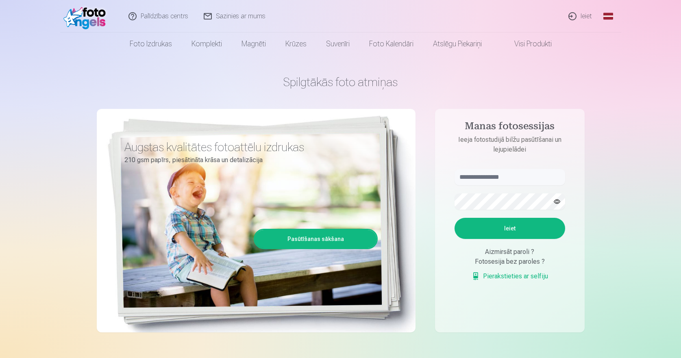 This screenshot has width=681, height=358. I want to click on a: Foto kalendāri, so click(391, 44).